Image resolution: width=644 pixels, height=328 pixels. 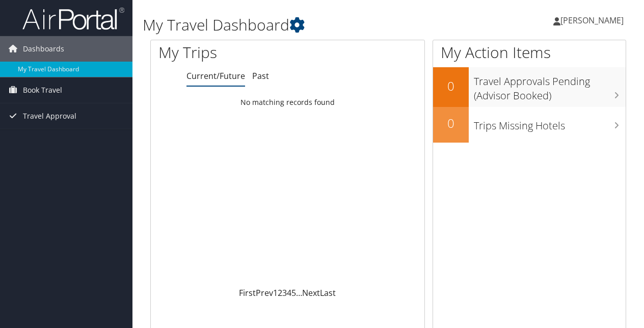 What do you see at coordinates (306, 25) in the screenshot?
I see `h1: My Travel Dashboard` at bounding box center [306, 25].